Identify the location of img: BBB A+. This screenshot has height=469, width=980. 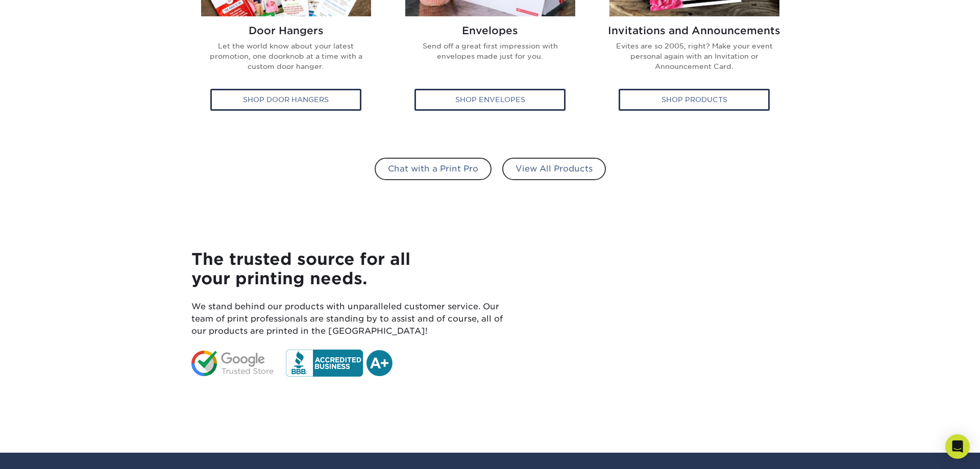
(339, 363).